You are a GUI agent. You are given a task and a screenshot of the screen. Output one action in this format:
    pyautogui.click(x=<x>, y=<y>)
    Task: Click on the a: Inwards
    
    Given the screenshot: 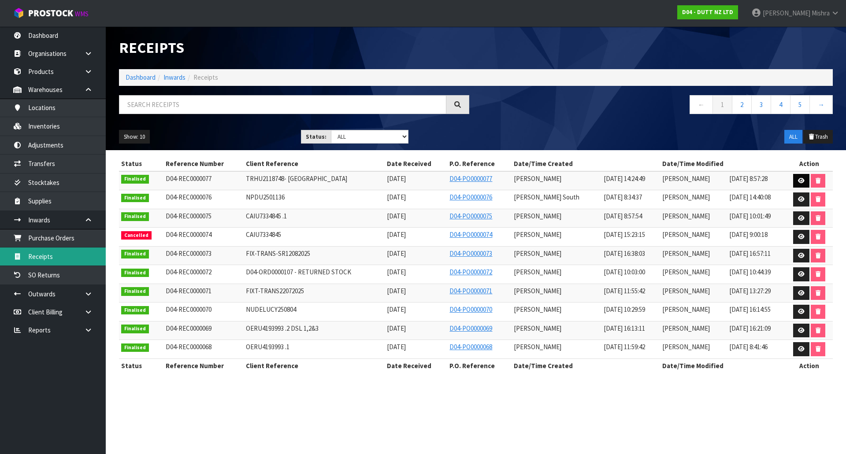 What is the action you would take?
    pyautogui.click(x=175, y=77)
    